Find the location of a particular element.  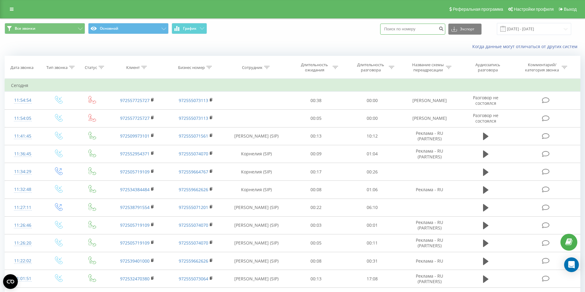

div: 11:26:20 is located at coordinates (23, 243).